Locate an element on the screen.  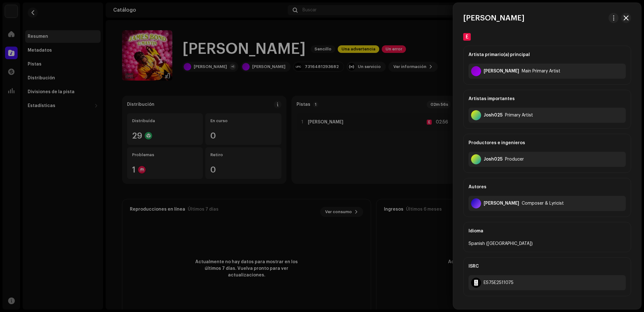
div: ES75E2511075 is located at coordinates (498, 283).